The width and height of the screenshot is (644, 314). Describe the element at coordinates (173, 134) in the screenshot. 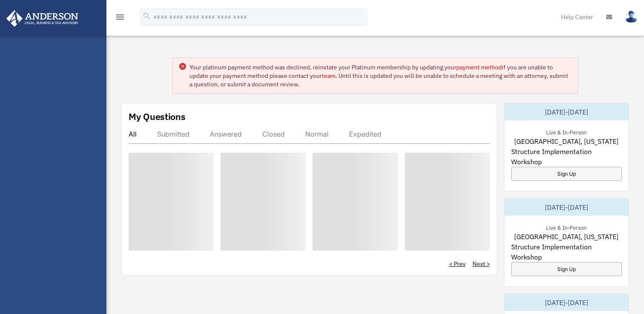

I see `div: Submitted` at that location.